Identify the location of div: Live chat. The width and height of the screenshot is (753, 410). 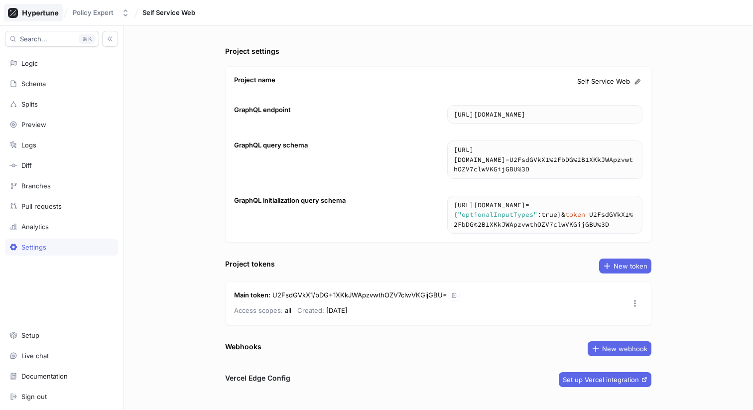
(35, 356).